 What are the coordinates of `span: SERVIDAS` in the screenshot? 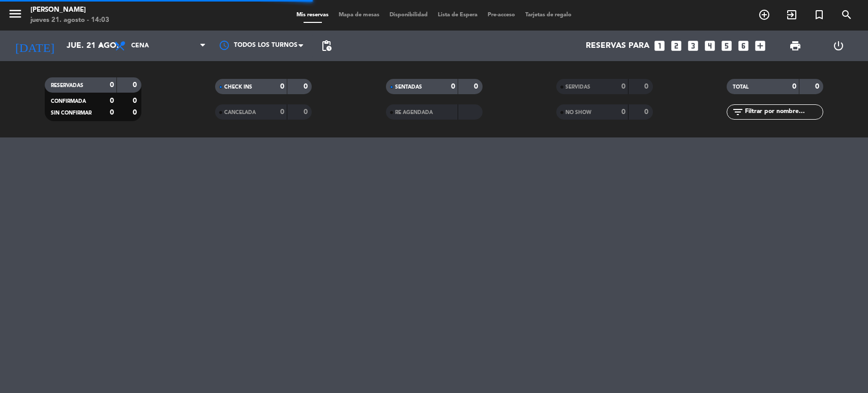 It's located at (577, 87).